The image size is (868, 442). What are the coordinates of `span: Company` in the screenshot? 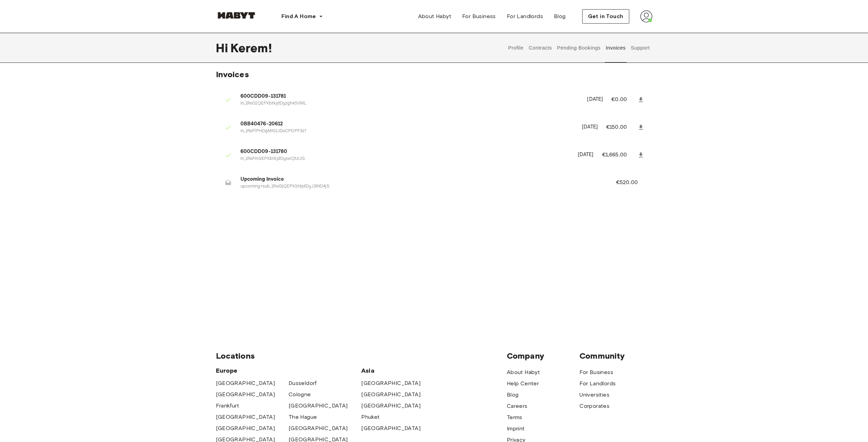 It's located at (543, 356).